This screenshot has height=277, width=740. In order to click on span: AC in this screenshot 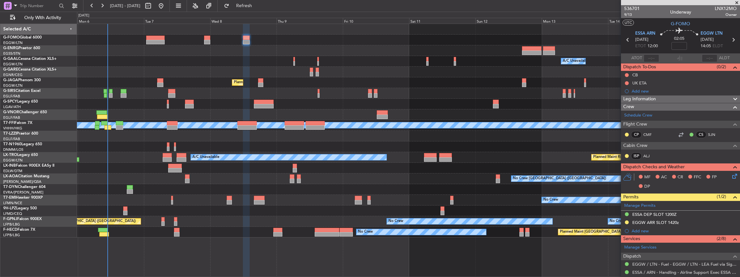, I will do `click(664, 177)`.